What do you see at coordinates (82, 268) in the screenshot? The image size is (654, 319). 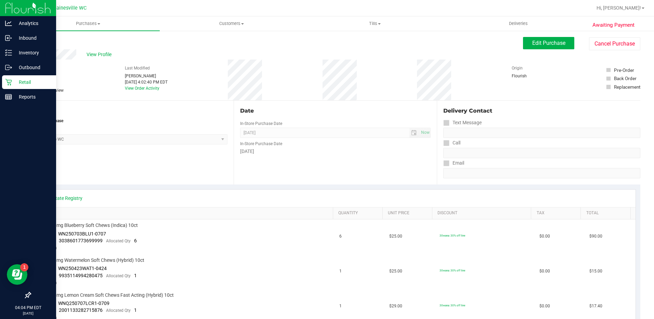 I see `span: WN250423WAT1-0424` at bounding box center [82, 268].